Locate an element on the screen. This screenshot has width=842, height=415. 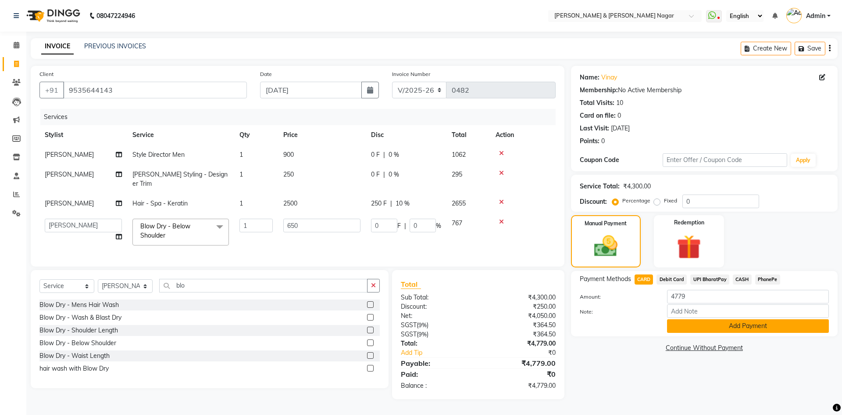
span: Payment Methods is located at coordinates (605, 279).